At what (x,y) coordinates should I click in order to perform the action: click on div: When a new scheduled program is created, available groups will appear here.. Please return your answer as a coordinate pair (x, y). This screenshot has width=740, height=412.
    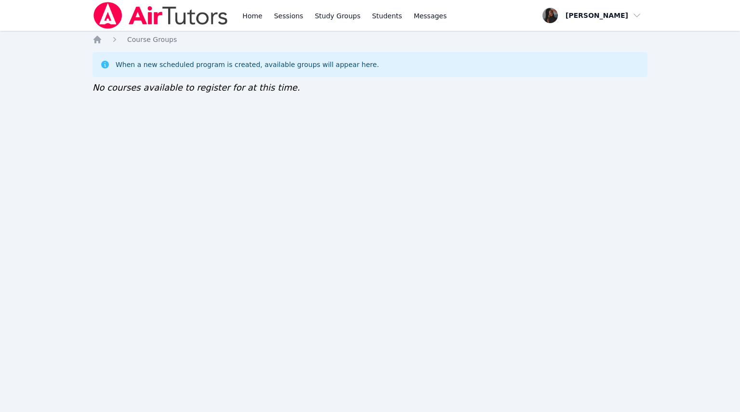
    Looking at the image, I should click on (247, 65).